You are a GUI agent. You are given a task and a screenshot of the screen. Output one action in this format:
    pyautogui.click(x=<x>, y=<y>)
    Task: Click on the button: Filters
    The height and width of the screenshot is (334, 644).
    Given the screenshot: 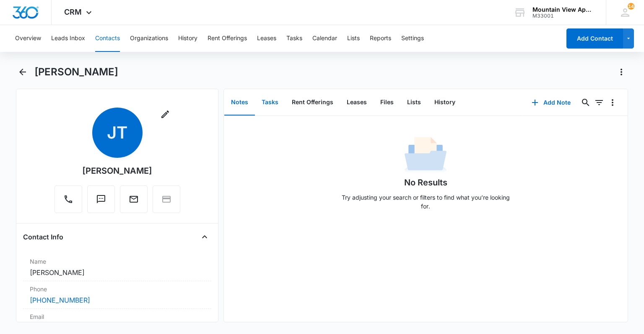 What is the action you would take?
    pyautogui.click(x=599, y=102)
    